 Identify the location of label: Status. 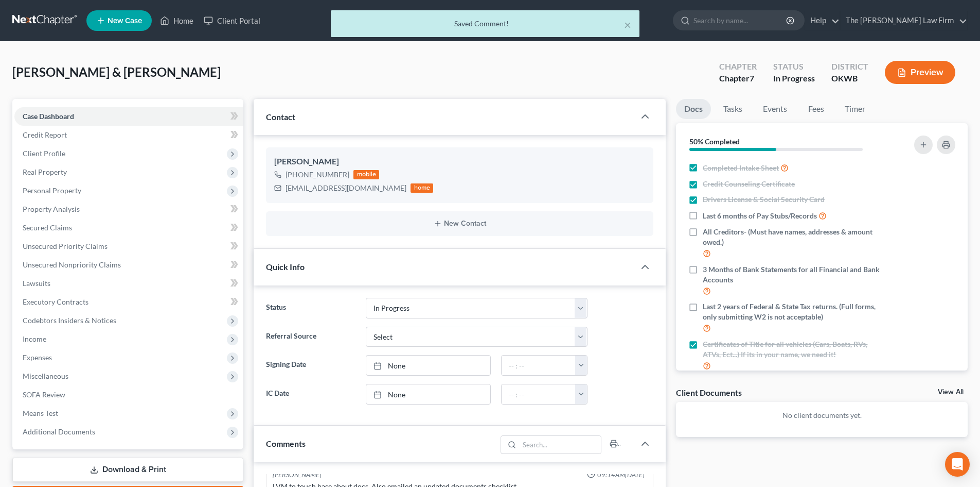
(310, 308).